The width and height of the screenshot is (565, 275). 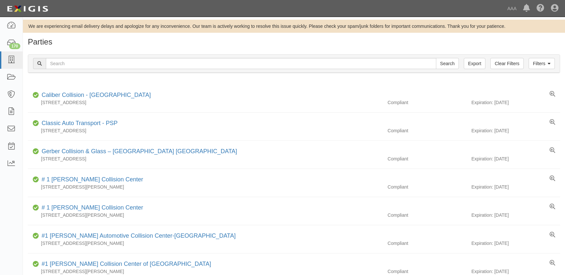 What do you see at coordinates (125, 264) in the screenshot?
I see `div: #1 Cochran Collision Center of Greensburg` at bounding box center [125, 264].